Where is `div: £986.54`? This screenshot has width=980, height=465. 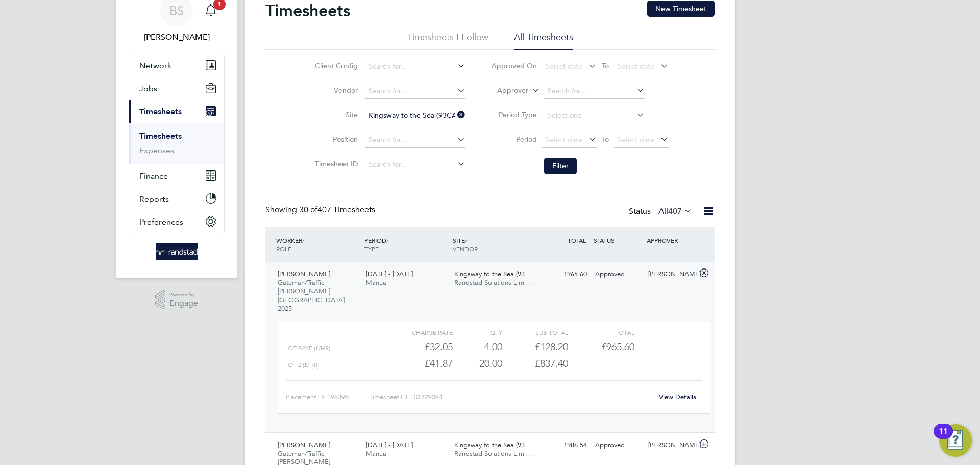
div: £986.54 is located at coordinates (565, 446).